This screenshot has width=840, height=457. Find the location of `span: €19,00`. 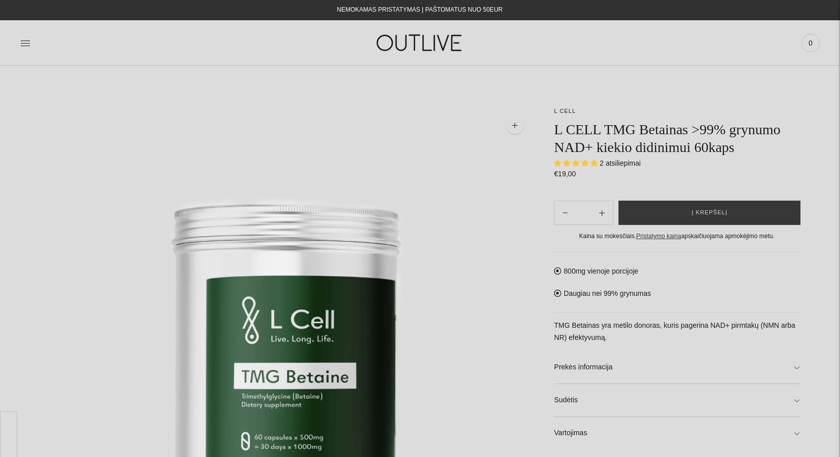

span: €19,00 is located at coordinates (565, 174).